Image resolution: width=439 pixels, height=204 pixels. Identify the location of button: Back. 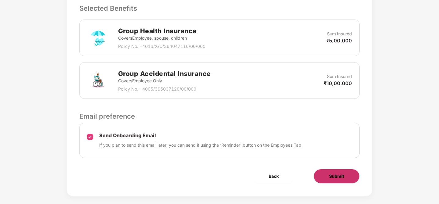
(274, 177).